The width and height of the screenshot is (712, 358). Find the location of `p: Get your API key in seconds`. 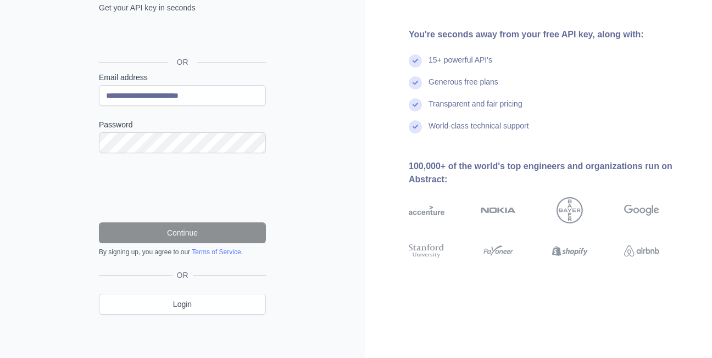

p: Get your API key in seconds is located at coordinates (182, 8).